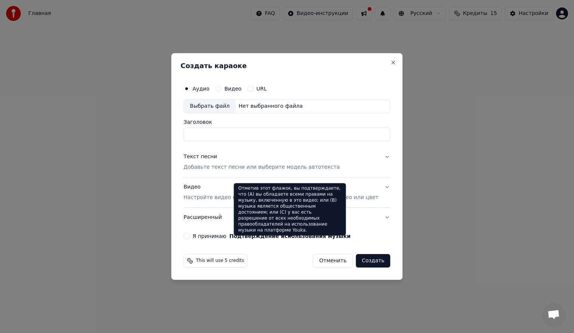 The height and width of the screenshot is (333, 574). I want to click on p: Настройте видео караоке: используйте изображение, видео или цвет, so click(281, 197).